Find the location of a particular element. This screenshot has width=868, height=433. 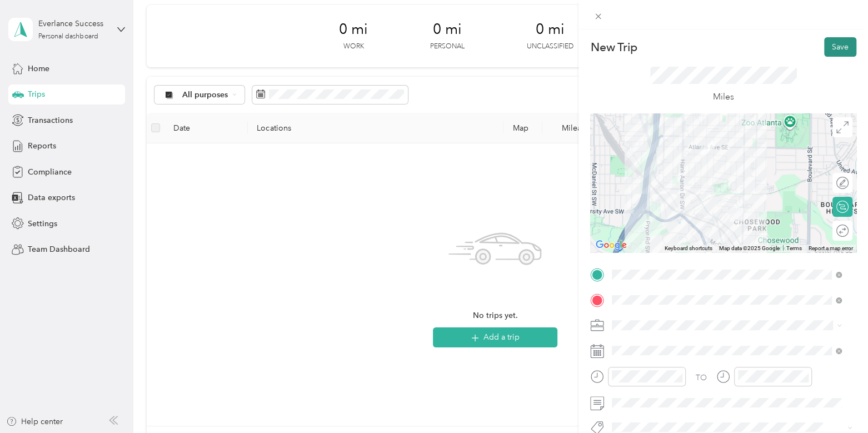

a: Open this area in Google Maps (opens a new window) is located at coordinates (611, 245).